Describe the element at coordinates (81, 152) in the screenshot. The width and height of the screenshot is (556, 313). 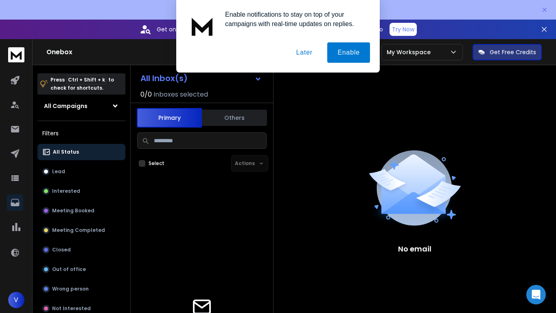
I see `button: All Status` at that location.